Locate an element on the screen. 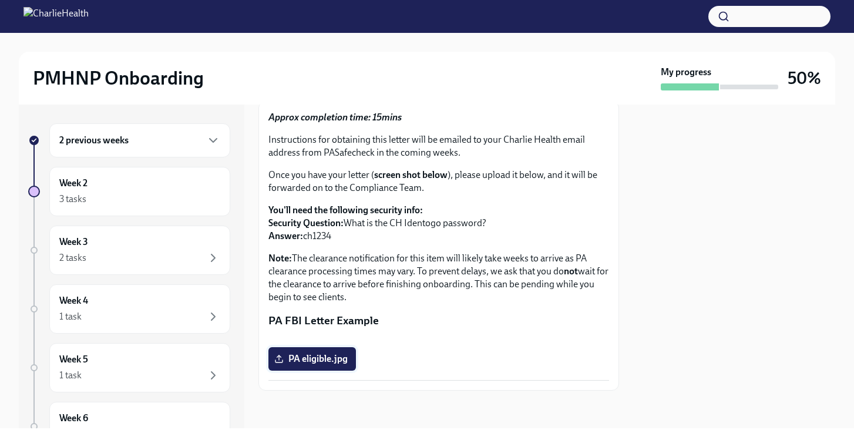 This screenshot has width=854, height=440. label: PA eligible.jpg is located at coordinates (312, 359).